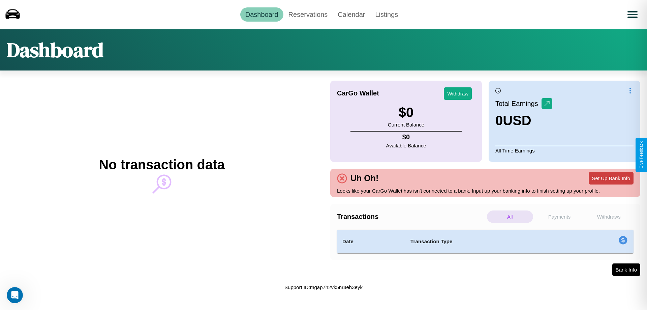 Image resolution: width=647 pixels, height=310 pixels. What do you see at coordinates (633, 14) in the screenshot?
I see `button: Open menu` at bounding box center [633, 14].